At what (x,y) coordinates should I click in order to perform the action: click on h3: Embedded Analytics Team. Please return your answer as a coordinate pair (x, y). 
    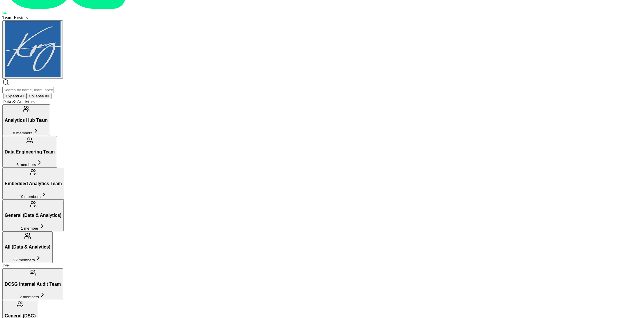
    Looking at the image, I should click on (34, 184).